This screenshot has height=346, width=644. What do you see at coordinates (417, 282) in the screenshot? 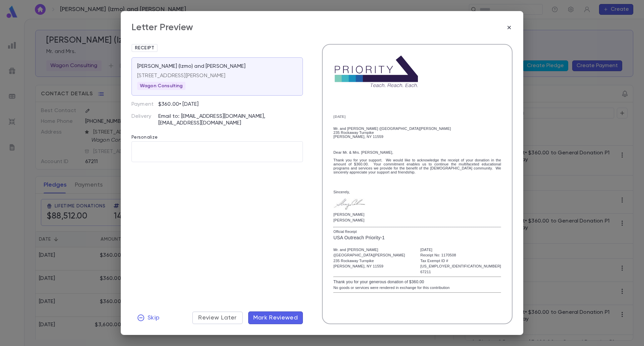
I see `div: Thank you for your generous donation of $360.00` at bounding box center [417, 282].